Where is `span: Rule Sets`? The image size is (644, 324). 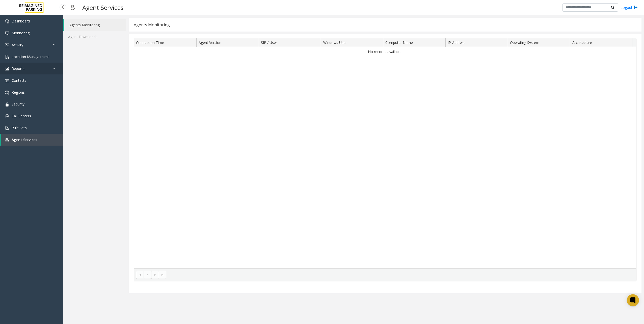
span: Rule Sets is located at coordinates (19, 127).